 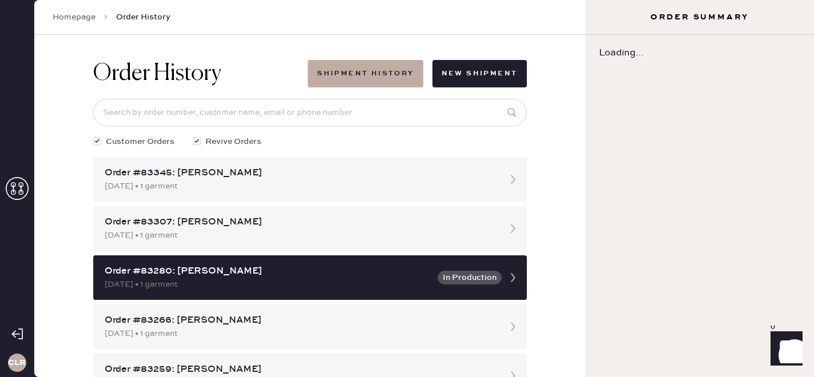 I want to click on input: Search by order number, customer name, email or phone number, so click(x=310, y=113).